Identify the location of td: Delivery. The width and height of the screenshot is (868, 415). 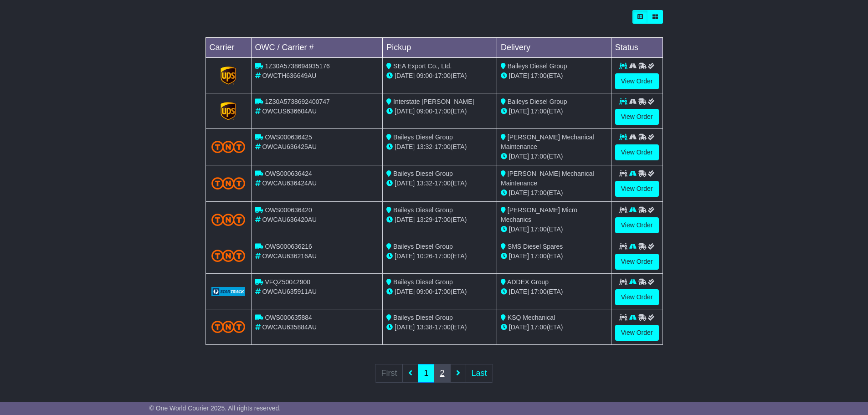
(554, 48).